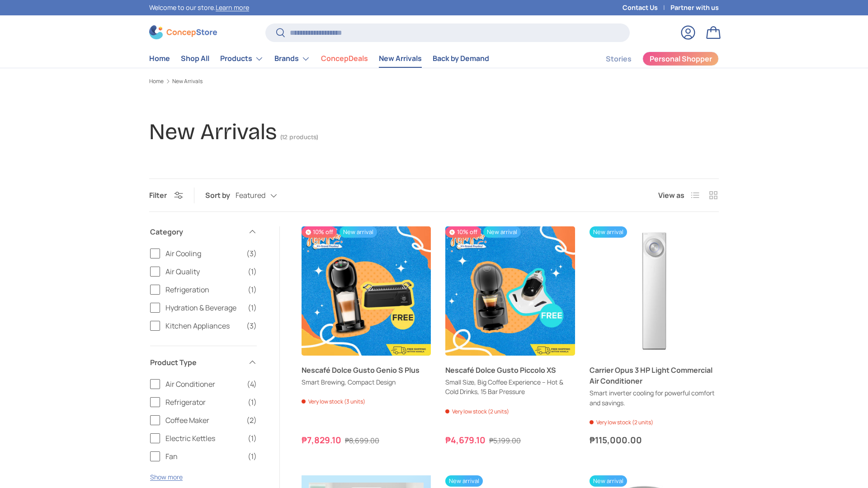  I want to click on span: Electric Kettles, so click(204, 439).